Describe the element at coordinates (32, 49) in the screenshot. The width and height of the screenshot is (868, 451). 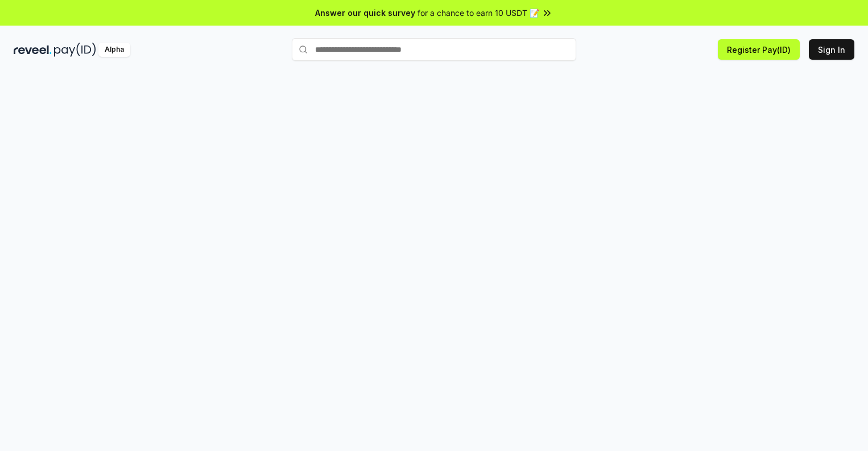
I see `img: reveel_dark` at that location.